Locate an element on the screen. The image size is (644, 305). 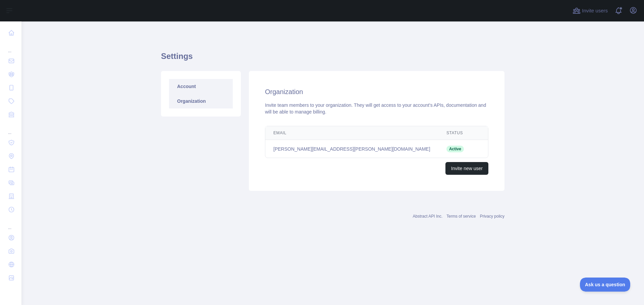
a: Abstract API Inc. is located at coordinates (427, 216).